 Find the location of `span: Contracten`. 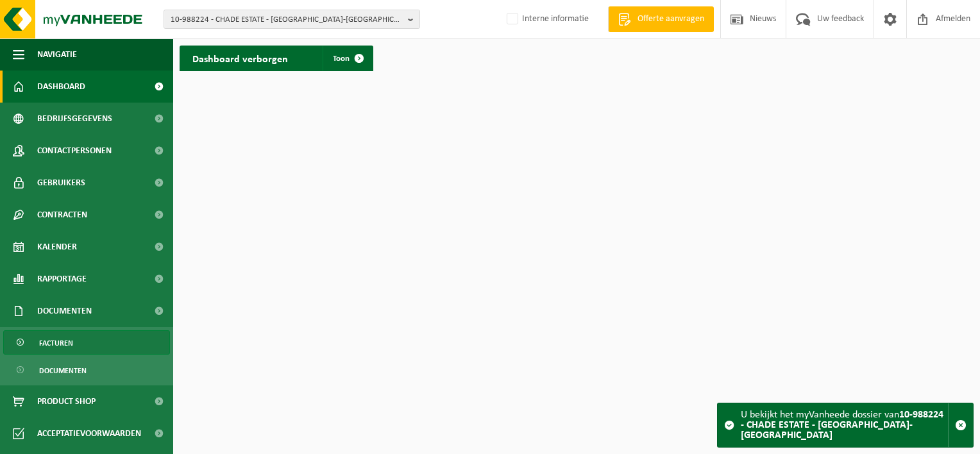

span: Contracten is located at coordinates (62, 215).